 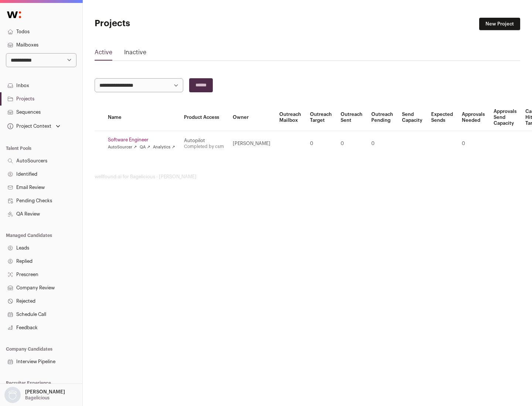 What do you see at coordinates (352, 117) in the screenshot?
I see `th: Outreach Sent` at bounding box center [352, 117].